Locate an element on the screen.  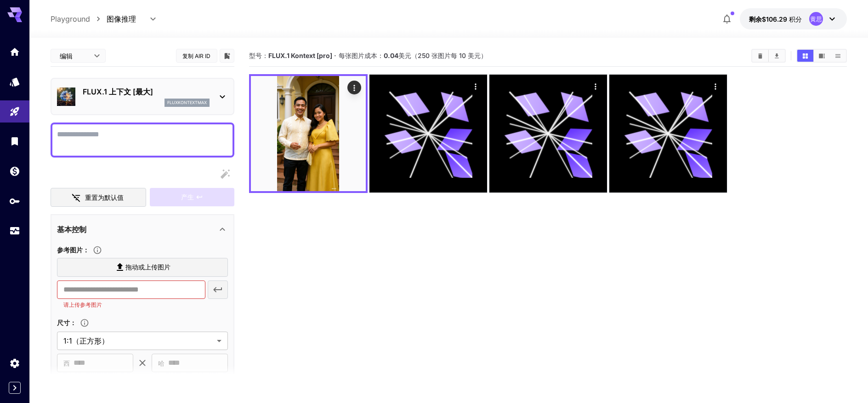
font: 积分 is located at coordinates (795, 19).